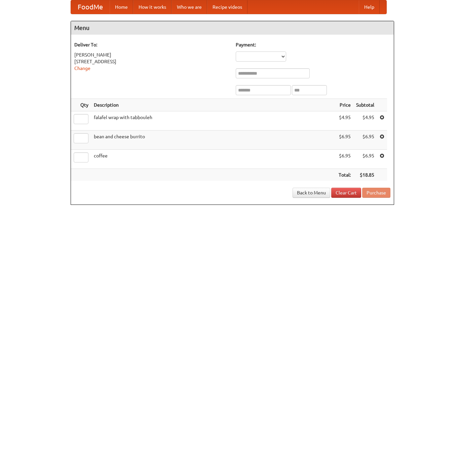 Image resolution: width=457 pixels, height=476 pixels. I want to click on a: Help, so click(370, 7).